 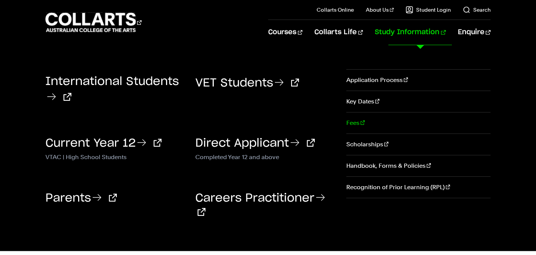 What do you see at coordinates (112, 89) in the screenshot?
I see `a: International Students` at bounding box center [112, 89].